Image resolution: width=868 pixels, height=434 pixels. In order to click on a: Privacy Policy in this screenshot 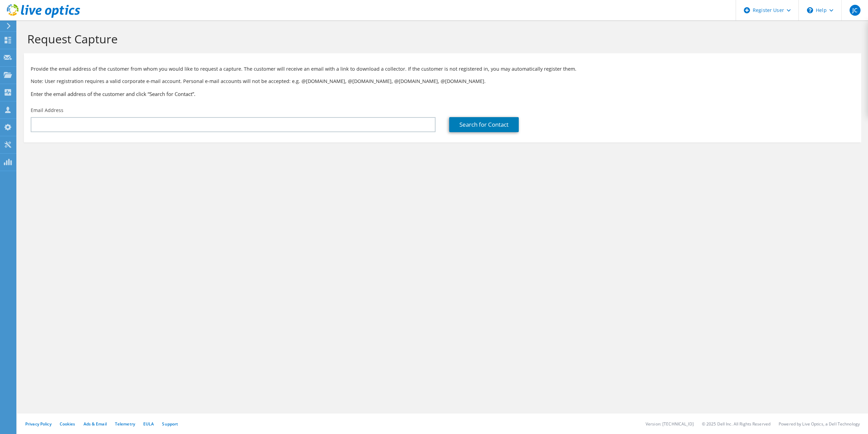, I will do `click(38, 424)`.